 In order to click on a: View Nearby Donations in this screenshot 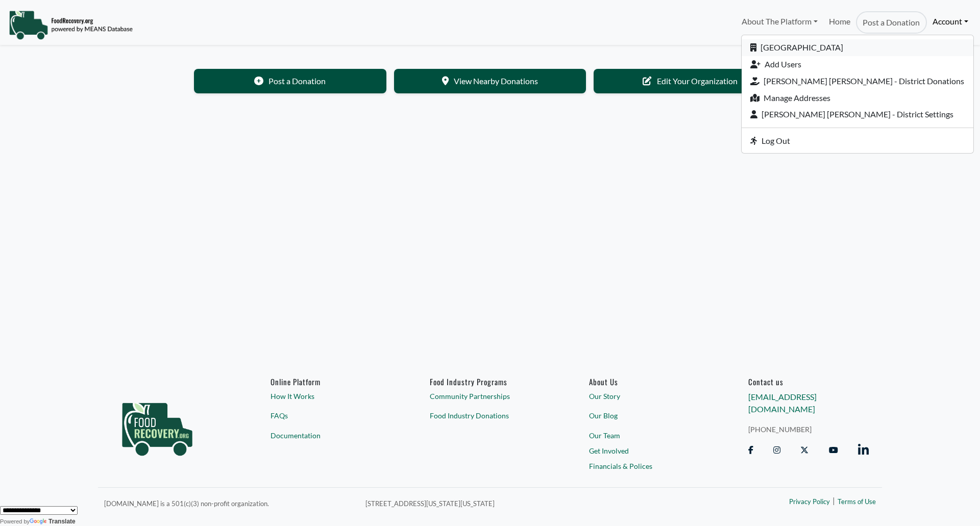, I will do `click(490, 81)`.